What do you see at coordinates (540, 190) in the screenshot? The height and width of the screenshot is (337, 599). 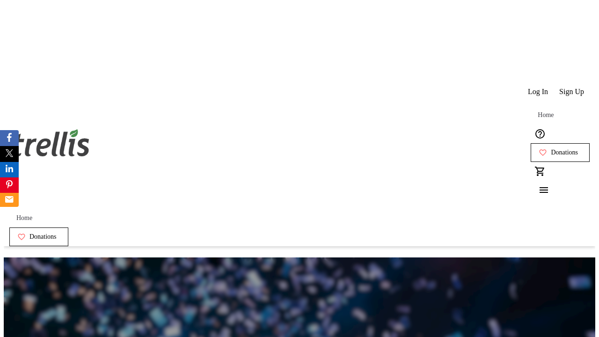 I see `button: Menu` at bounding box center [540, 190].